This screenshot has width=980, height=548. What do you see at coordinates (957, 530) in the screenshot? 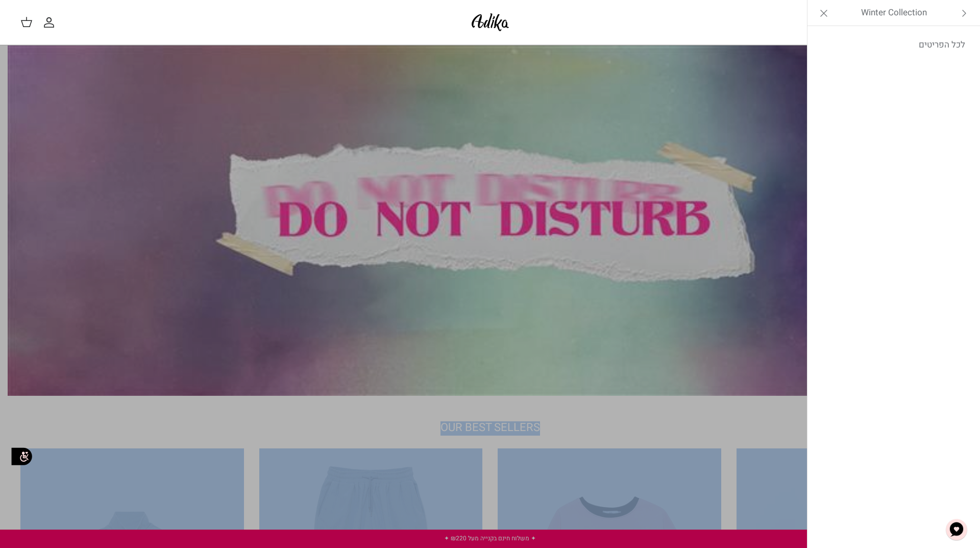
I see `button: צ'אט` at bounding box center [957, 530].